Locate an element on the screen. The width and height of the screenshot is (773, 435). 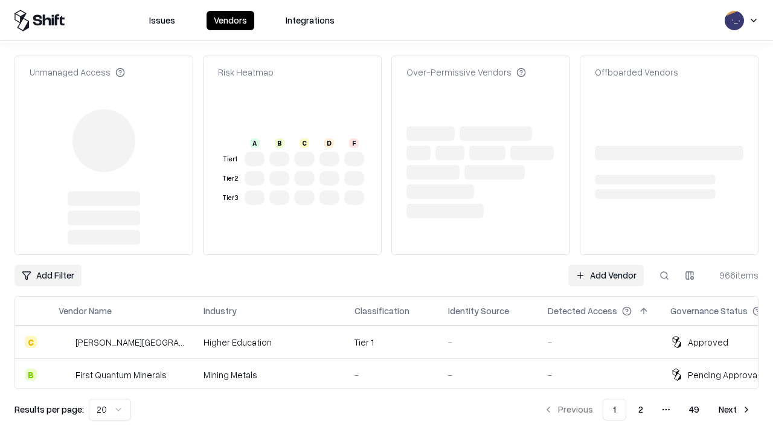
img: First Quantum Minerals is located at coordinates (65, 375).